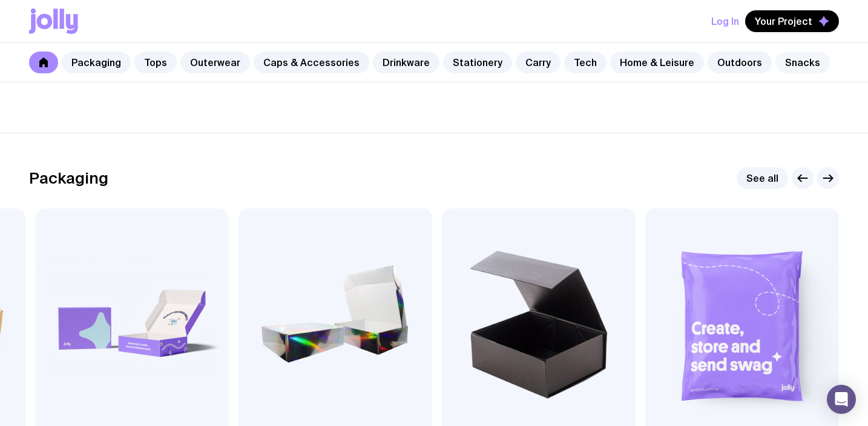  Describe the element at coordinates (740, 63) in the screenshot. I see `a: Outdoors` at that location.